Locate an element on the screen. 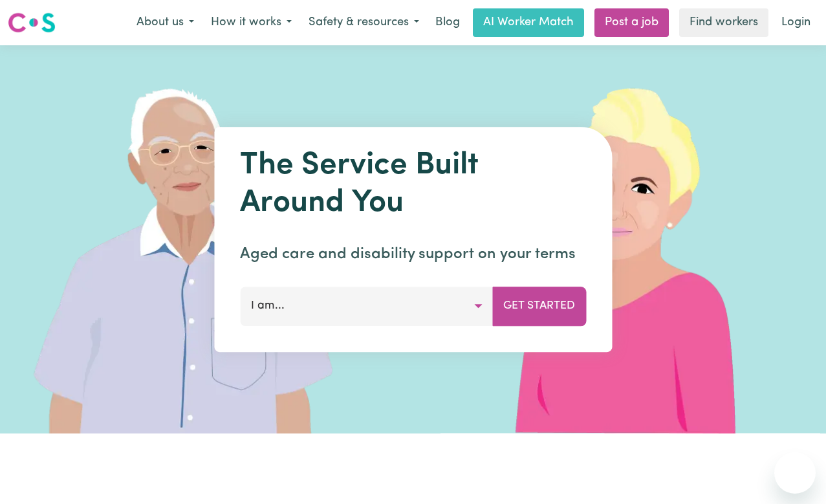  a: Careseekers logo is located at coordinates (31, 23).